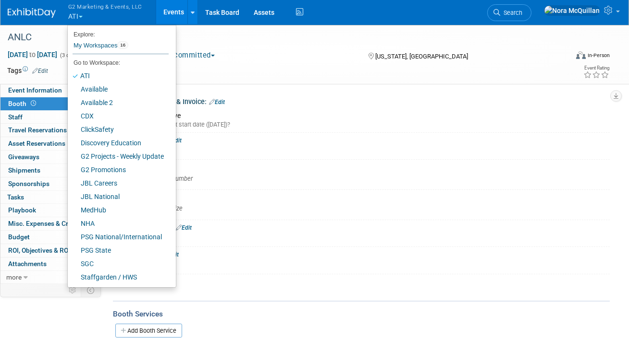 Image resolution: width=629 pixels, height=339 pixels. I want to click on a: JBL National, so click(118, 197).